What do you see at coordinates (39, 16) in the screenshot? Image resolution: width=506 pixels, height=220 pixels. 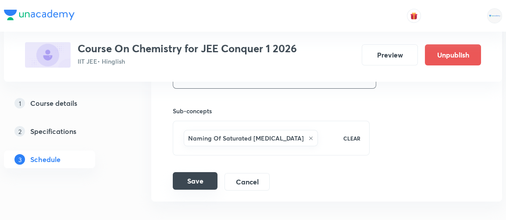 I see `a: Company Logo` at bounding box center [39, 16].